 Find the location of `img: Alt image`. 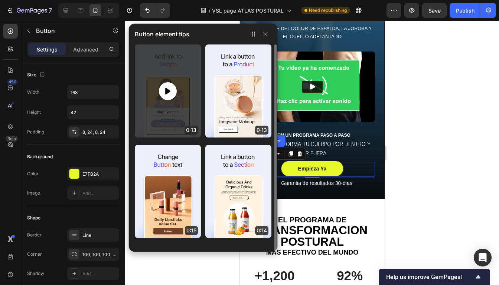

img: Alt image is located at coordinates (72, 66).